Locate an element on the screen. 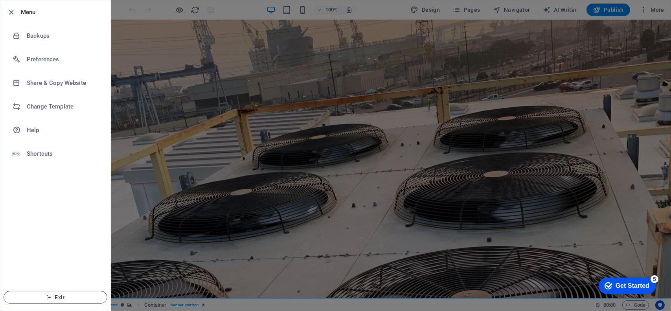 Image resolution: width=671 pixels, height=311 pixels. div: Get Started 5 items remaining, 0% complete is located at coordinates (35, 12).